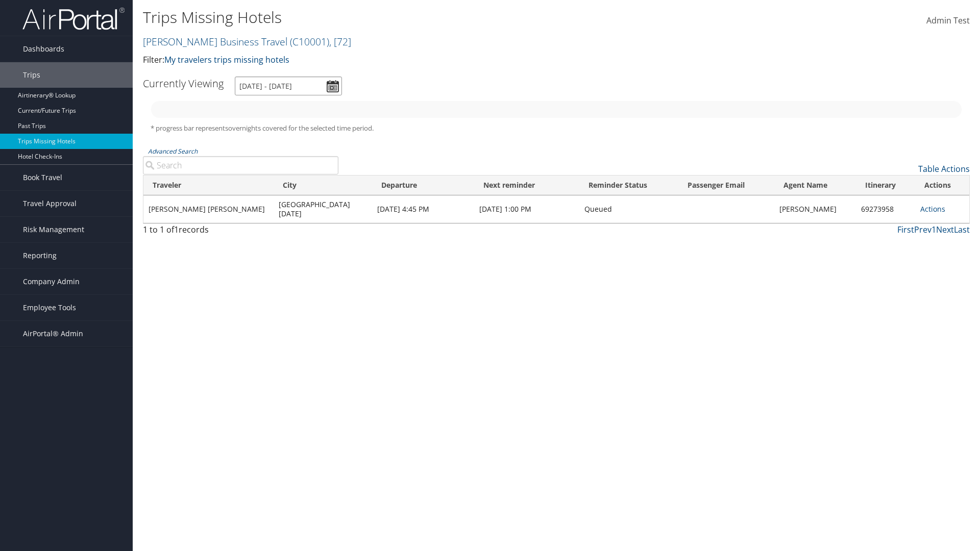  What do you see at coordinates (419, 60) in the screenshot?
I see `p: Filter:` at bounding box center [419, 60].